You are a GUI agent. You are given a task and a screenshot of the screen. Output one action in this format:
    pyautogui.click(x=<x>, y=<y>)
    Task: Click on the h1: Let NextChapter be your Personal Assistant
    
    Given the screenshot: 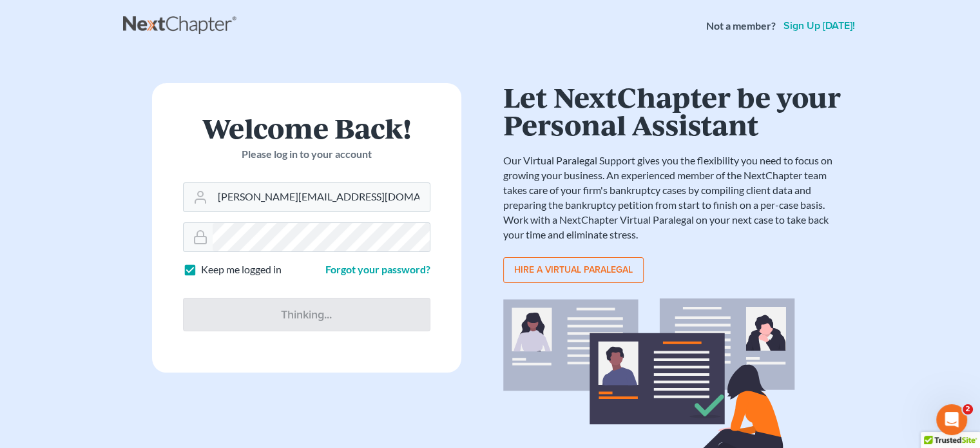 What is the action you would take?
    pyautogui.click(x=674, y=110)
    